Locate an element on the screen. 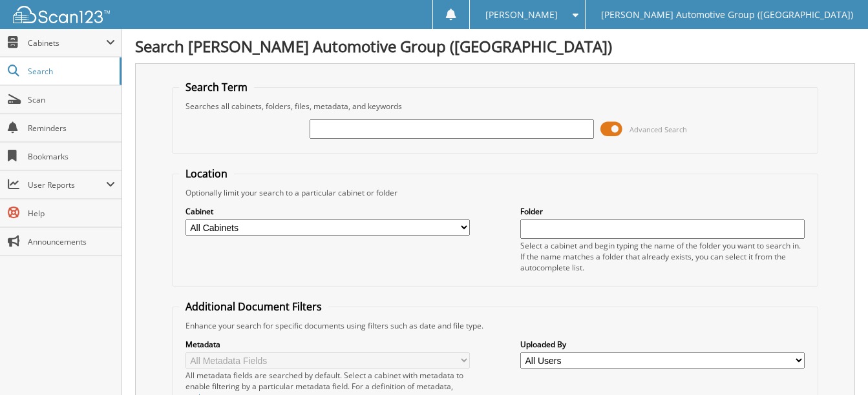 The image size is (868, 395). div: Enhance your search for specific documents using filters such as date and file type. is located at coordinates (495, 326).